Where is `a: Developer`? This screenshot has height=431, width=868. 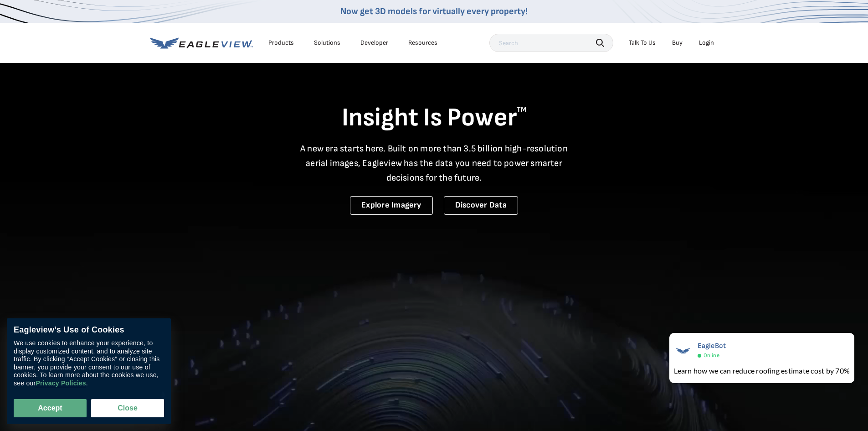 a: Developer is located at coordinates (374, 43).